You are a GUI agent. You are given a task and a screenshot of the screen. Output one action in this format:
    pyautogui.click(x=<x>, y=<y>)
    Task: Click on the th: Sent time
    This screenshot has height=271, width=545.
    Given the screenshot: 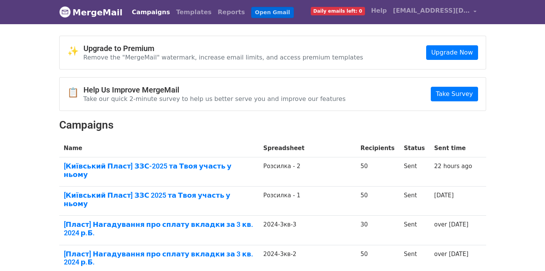 What is the action you would take?
    pyautogui.click(x=453, y=148)
    